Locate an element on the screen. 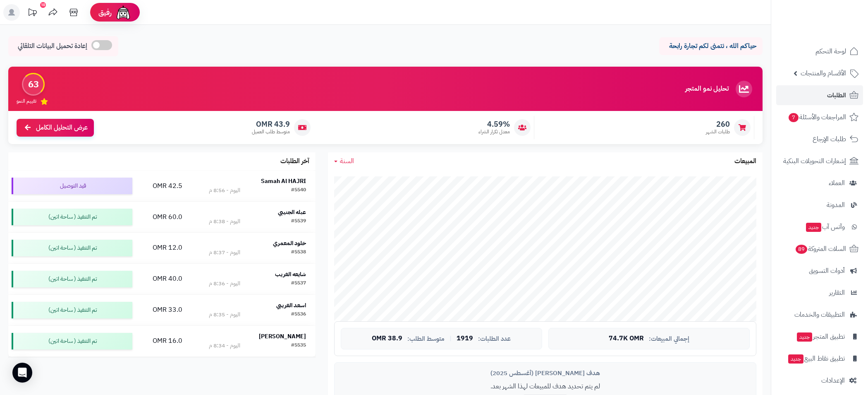  span: متوسط الطلب: is located at coordinates (426, 338).